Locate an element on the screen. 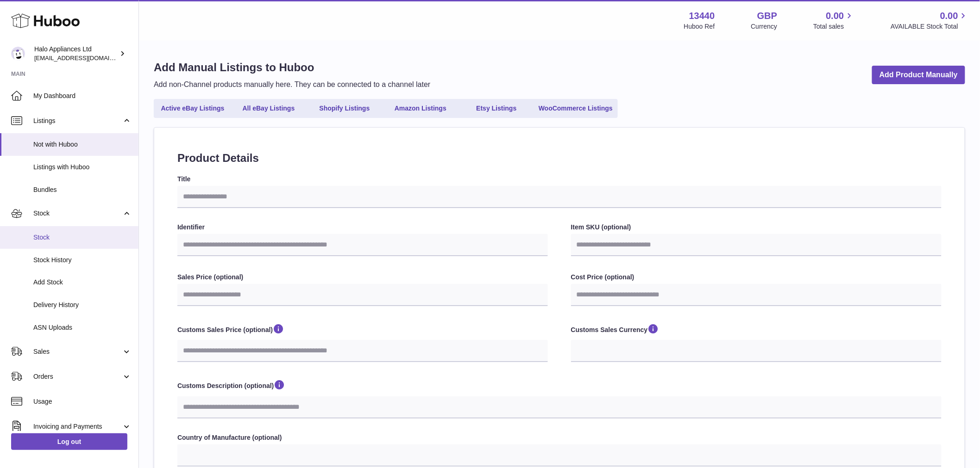 The height and width of the screenshot is (468, 980). span: Listings is located at coordinates (77, 121).